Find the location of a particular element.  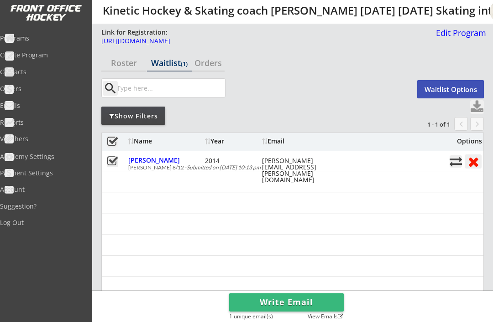

div: Show Filters is located at coordinates (133, 116).